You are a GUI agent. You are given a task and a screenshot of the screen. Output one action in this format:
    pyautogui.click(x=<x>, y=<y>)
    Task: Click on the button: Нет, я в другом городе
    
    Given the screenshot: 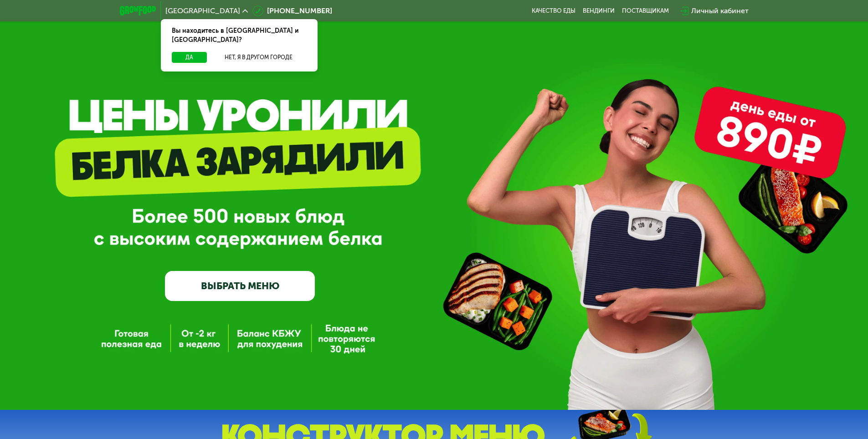 What is the action you would take?
    pyautogui.click(x=258, y=57)
    